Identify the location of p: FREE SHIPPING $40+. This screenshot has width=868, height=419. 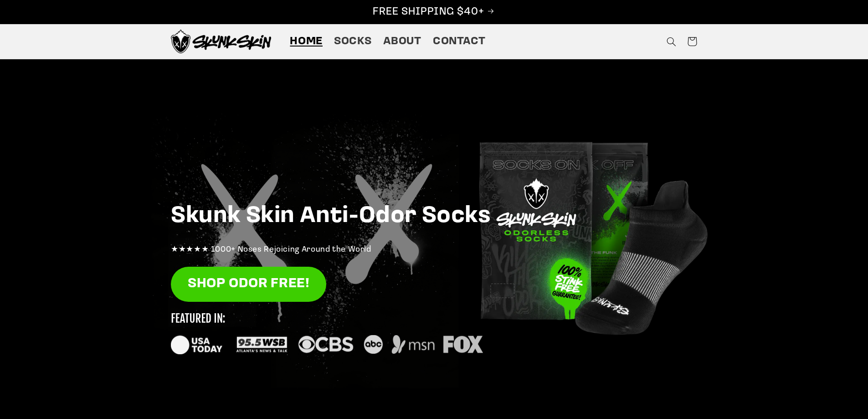
(433, 12).